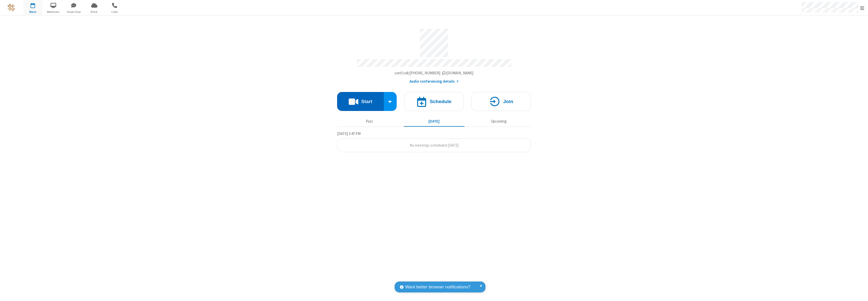 The width and height of the screenshot is (868, 301). Describe the element at coordinates (434, 81) in the screenshot. I see `button: Audio conferencing details` at that location.